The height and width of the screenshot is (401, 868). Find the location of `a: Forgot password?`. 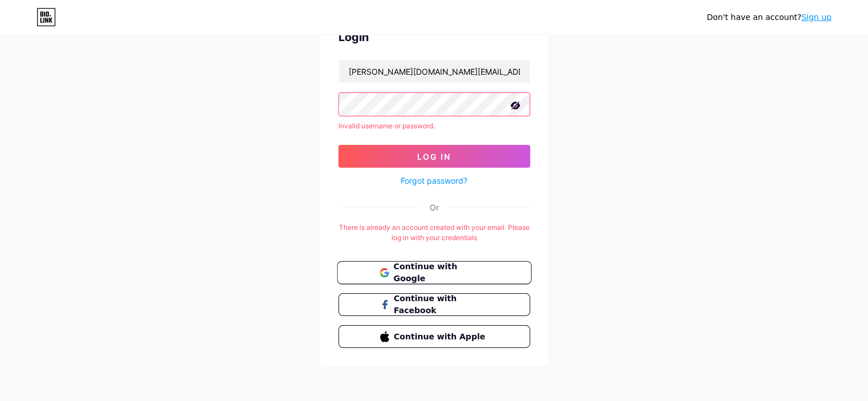

a: Forgot password? is located at coordinates (434, 181).